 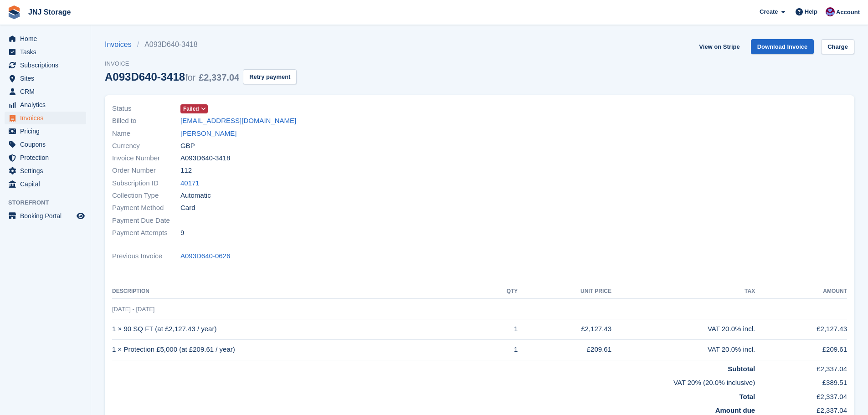 I want to click on a: Download Invoice, so click(x=783, y=46).